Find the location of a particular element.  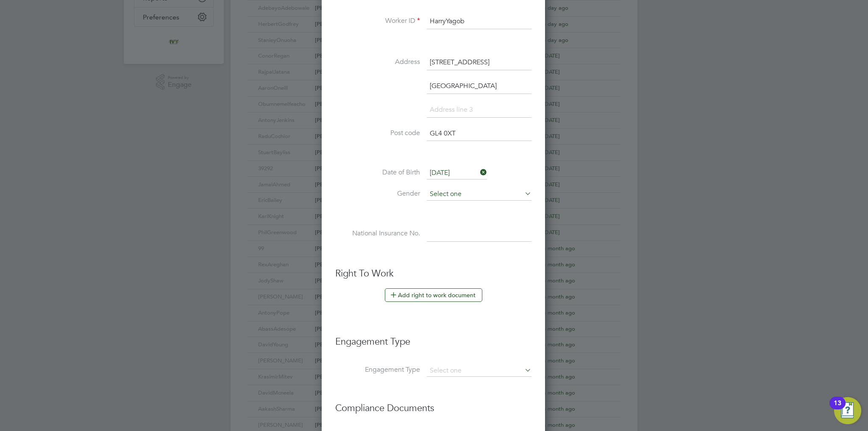

button: Open Resource Center, 13 new notifications is located at coordinates (848, 411).